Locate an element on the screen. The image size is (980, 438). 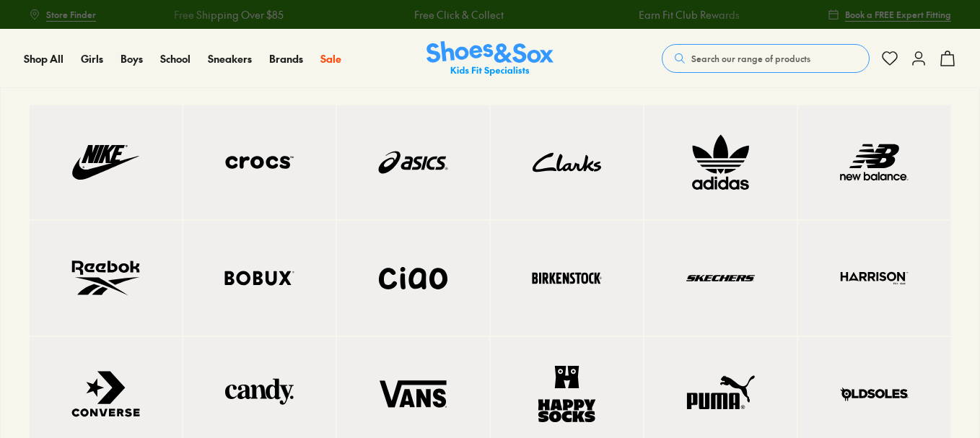
a: Girls is located at coordinates (91, 59).